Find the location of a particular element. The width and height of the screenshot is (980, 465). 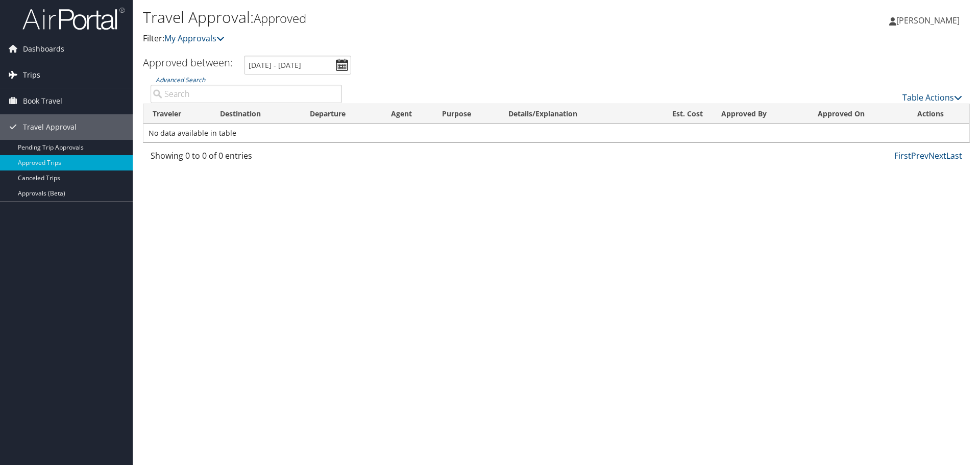

input: Advanced Search is located at coordinates (246, 94).